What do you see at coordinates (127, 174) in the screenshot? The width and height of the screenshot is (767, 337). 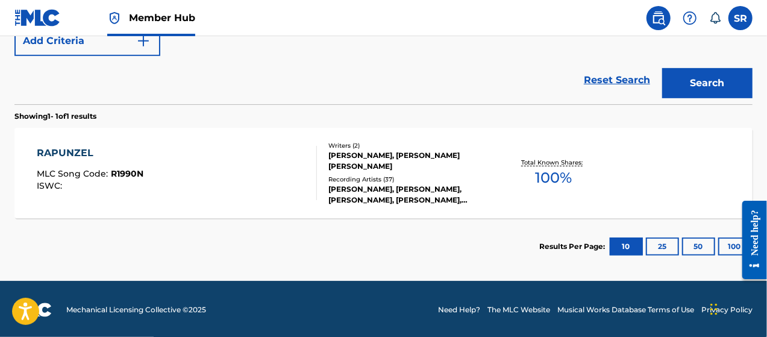 I see `span: R1990N` at bounding box center [127, 174].